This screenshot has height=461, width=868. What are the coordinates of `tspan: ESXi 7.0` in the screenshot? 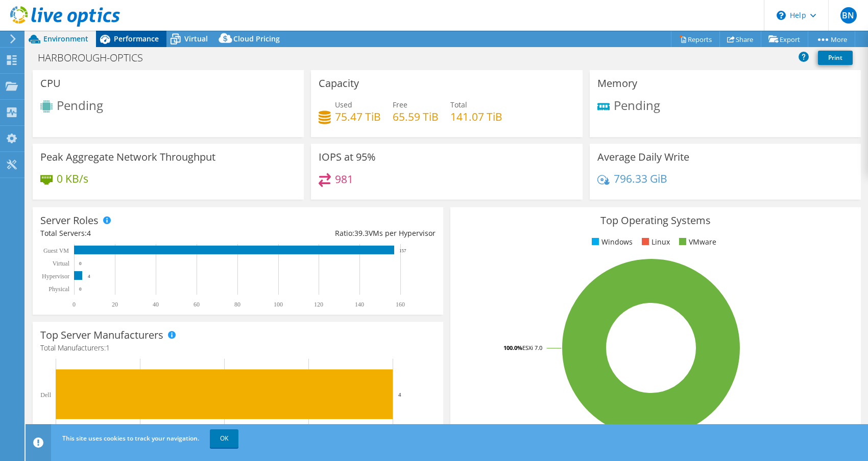 It's located at (532, 347).